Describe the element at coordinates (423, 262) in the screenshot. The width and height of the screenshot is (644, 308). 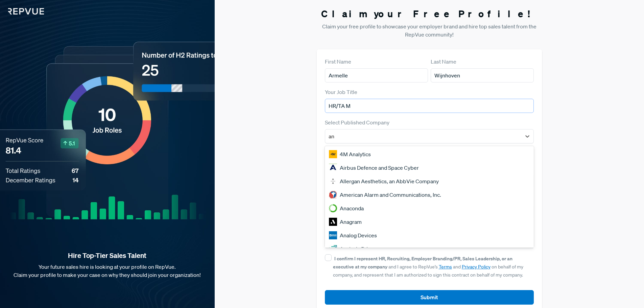
I see `strong: I confirm I represent HR, Recruiting, Employer Branding/PR, Sales Leadership, or an executive at ...` at that location.